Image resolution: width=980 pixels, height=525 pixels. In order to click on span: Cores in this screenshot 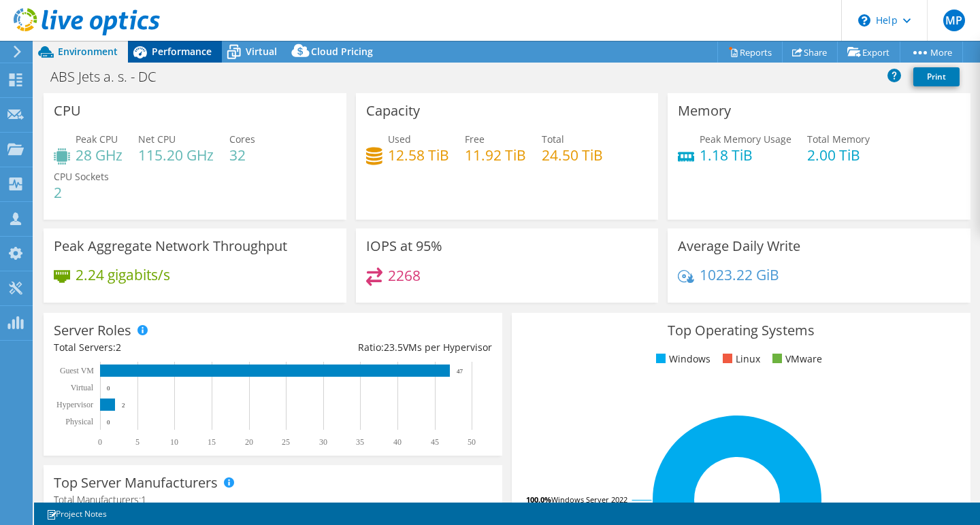, I will do `click(242, 139)`.